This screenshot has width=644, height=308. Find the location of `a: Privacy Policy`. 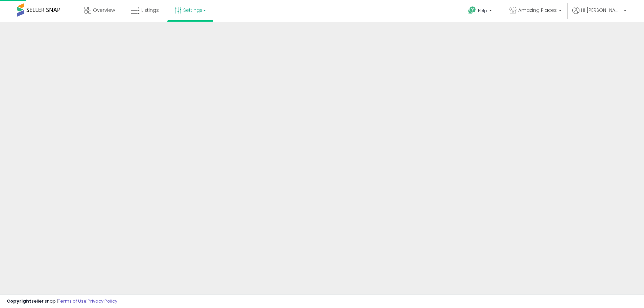

a: Privacy Policy is located at coordinates (102, 301).